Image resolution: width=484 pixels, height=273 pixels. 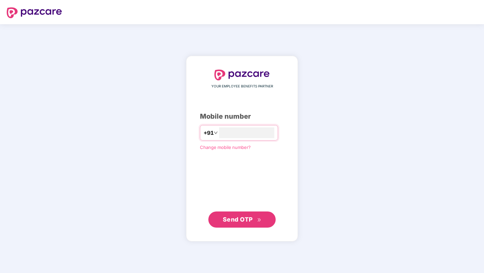 What do you see at coordinates (209, 133) in the screenshot?
I see `span: +91` at bounding box center [209, 133].